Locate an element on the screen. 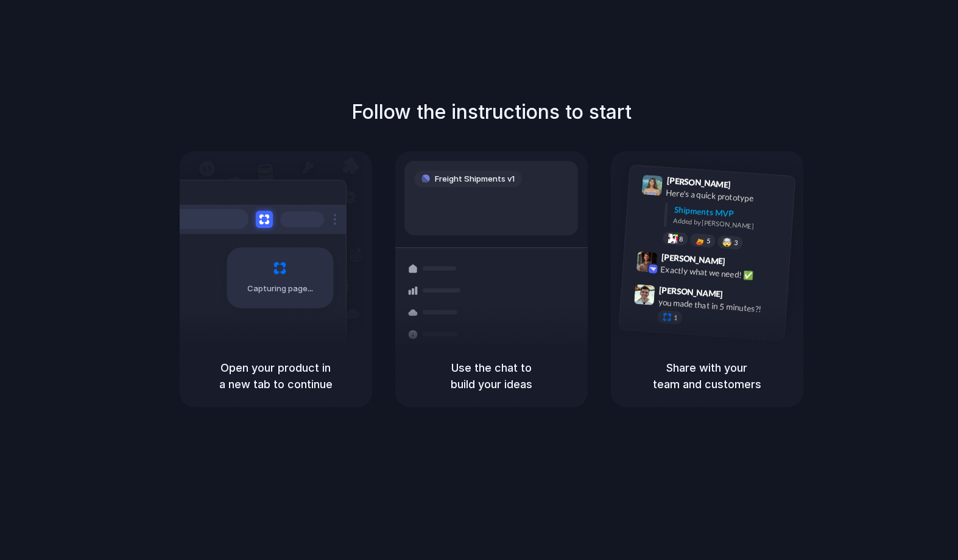  span: 3 is located at coordinates (736, 242).